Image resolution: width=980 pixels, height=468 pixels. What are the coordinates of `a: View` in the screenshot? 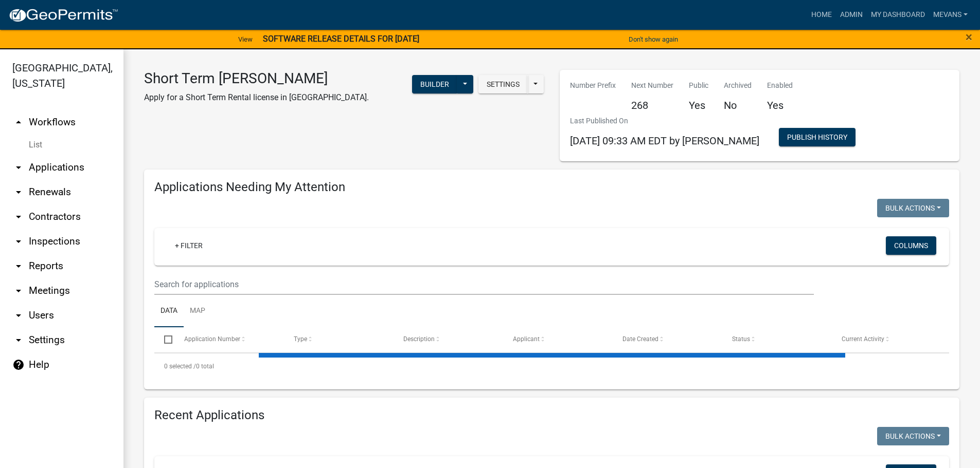 It's located at (246, 39).